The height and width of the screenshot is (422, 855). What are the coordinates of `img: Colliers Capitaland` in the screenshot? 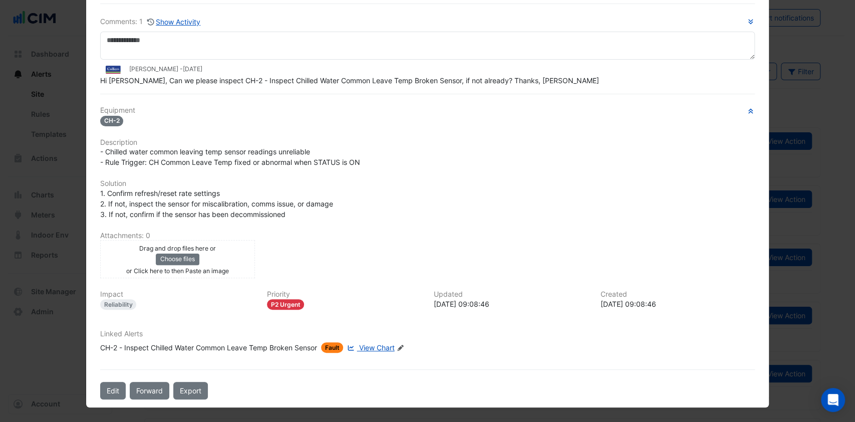 It's located at (113, 70).